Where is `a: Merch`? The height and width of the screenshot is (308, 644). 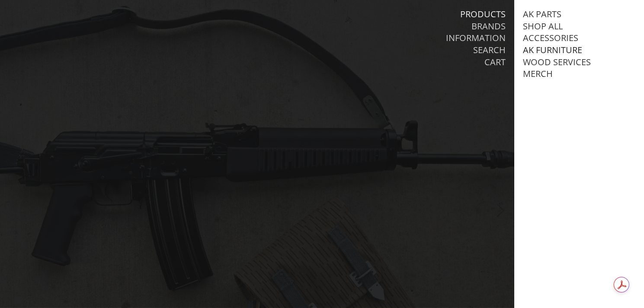
a: Merch is located at coordinates (538, 74).